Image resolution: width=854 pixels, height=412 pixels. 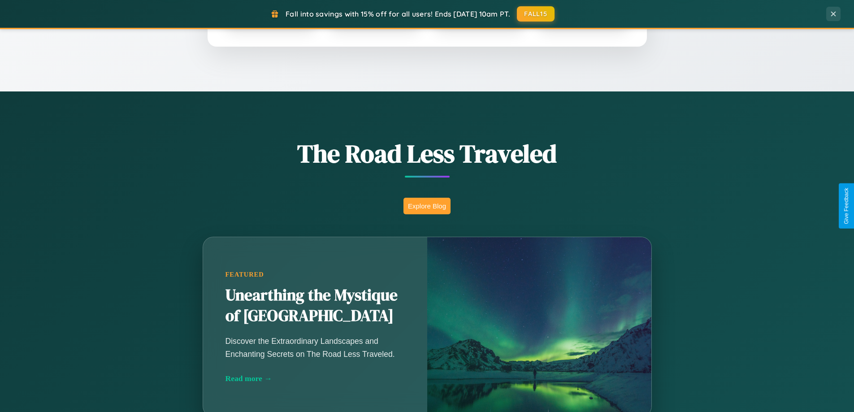 What do you see at coordinates (315, 274) in the screenshot?
I see `div: Featured` at bounding box center [315, 274].